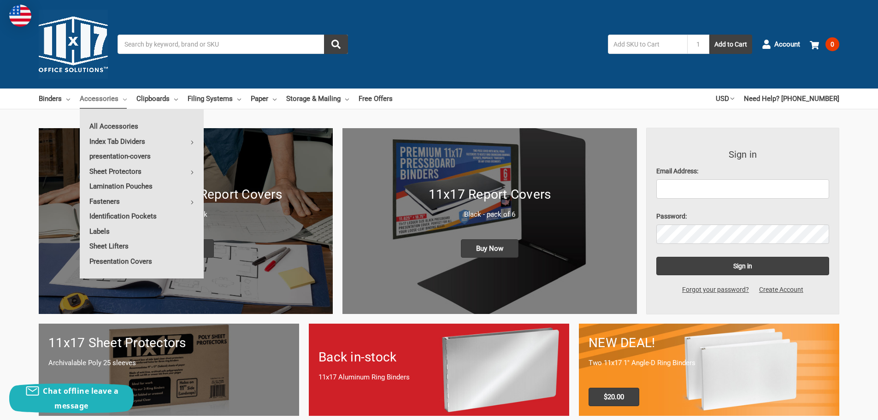  I want to click on h1: 11x17 Report Covers, so click(490, 195).